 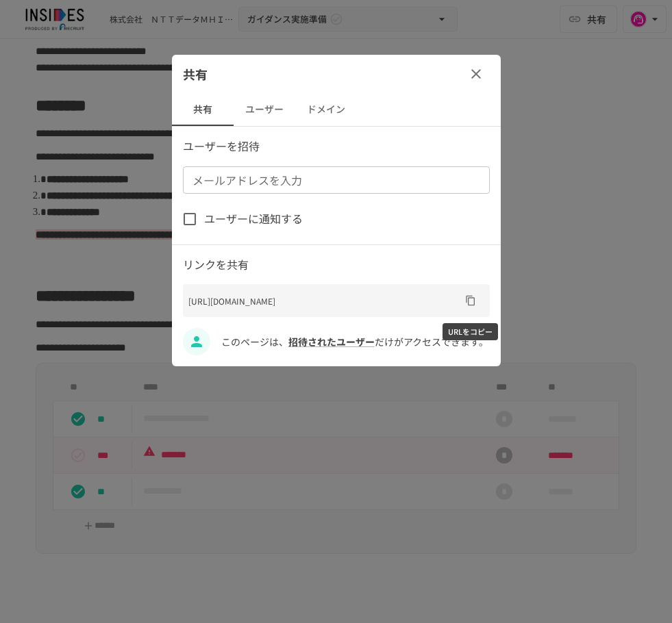 What do you see at coordinates (336, 146) in the screenshot?
I see `p: ユーザーを招待` at bounding box center [336, 146].